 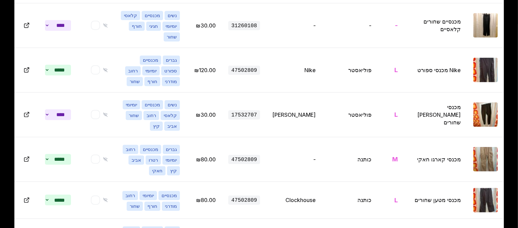 What do you see at coordinates (244, 115) in the screenshot?
I see `span: 17532707` at bounding box center [244, 115].